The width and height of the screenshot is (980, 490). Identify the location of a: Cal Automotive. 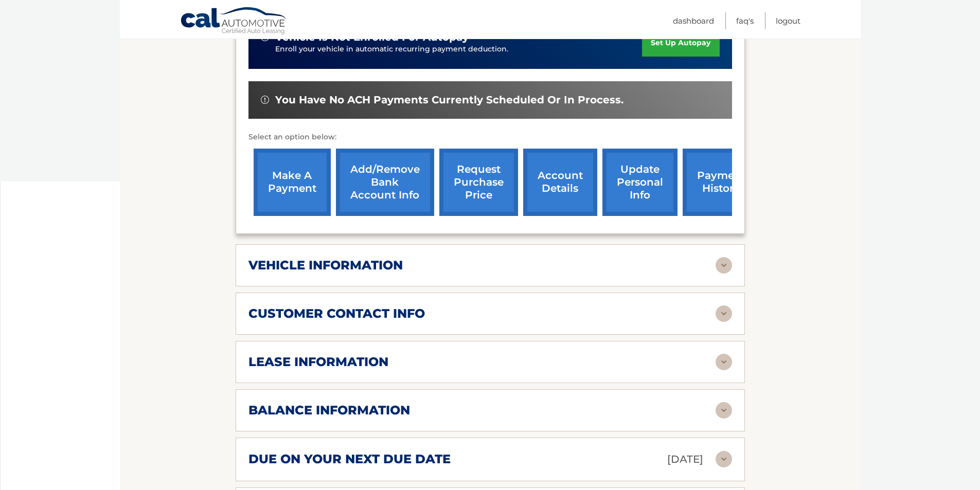
(234, 22).